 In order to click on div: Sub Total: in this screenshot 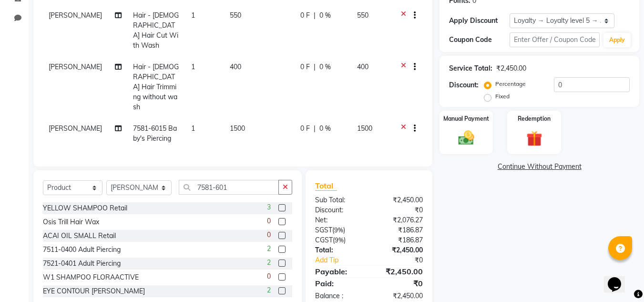, I will do `click(339, 200)`.